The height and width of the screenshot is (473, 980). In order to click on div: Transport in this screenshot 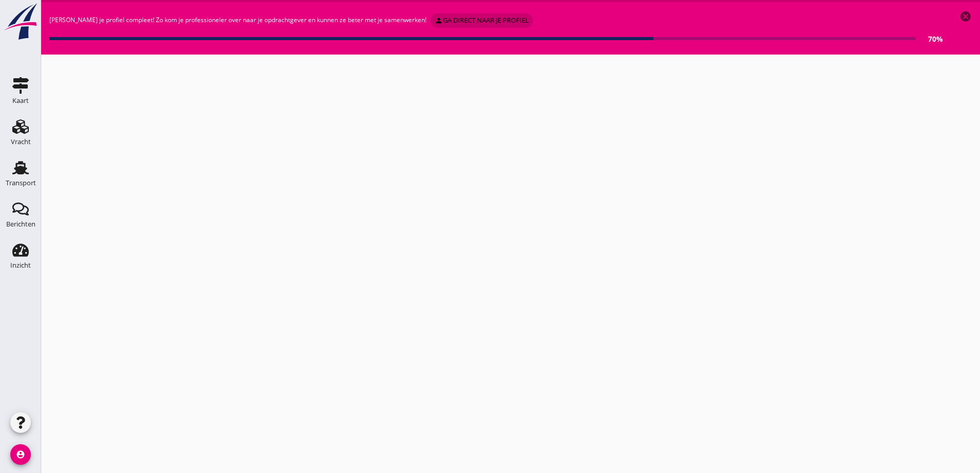, I will do `click(21, 183)`.